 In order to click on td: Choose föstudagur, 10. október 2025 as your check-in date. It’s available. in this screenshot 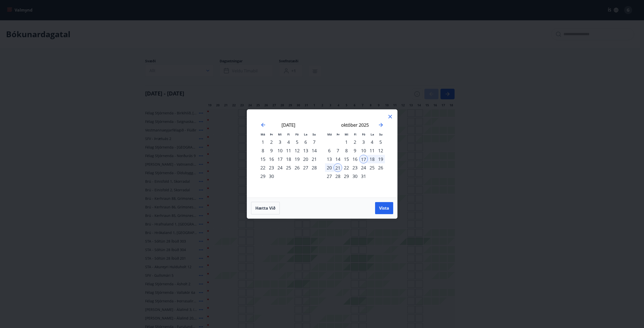, I will do `click(363, 150)`.